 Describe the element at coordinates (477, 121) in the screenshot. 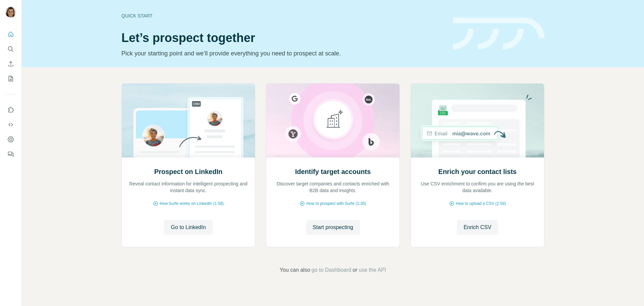

I see `img: Enrich your contact lists` at that location.